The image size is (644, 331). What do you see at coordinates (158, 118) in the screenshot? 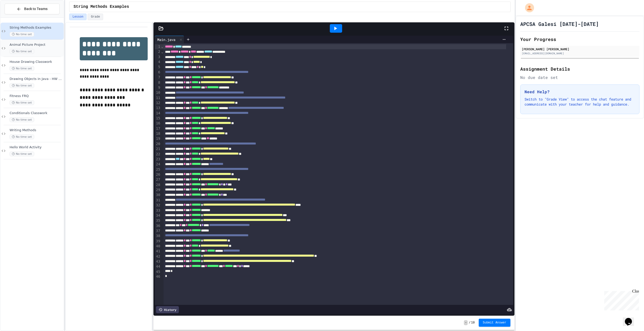
I see `div: 15` at bounding box center [158, 118].